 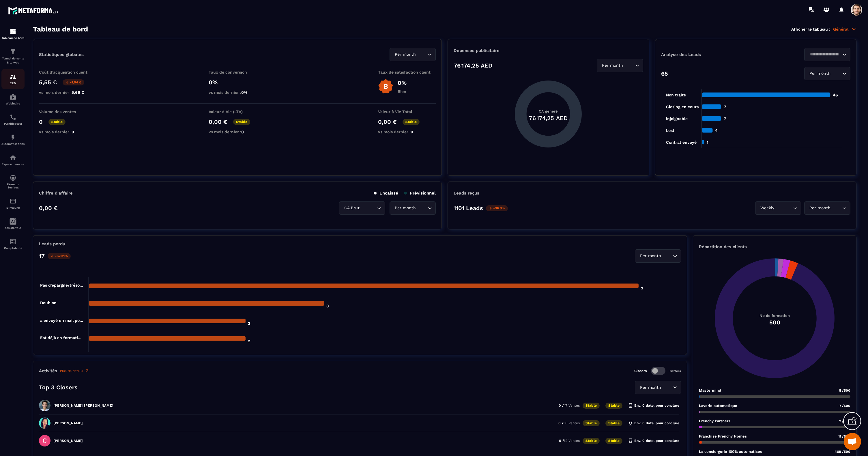 I want to click on a: formationformationTunnel de vente Site web, so click(x=13, y=56).